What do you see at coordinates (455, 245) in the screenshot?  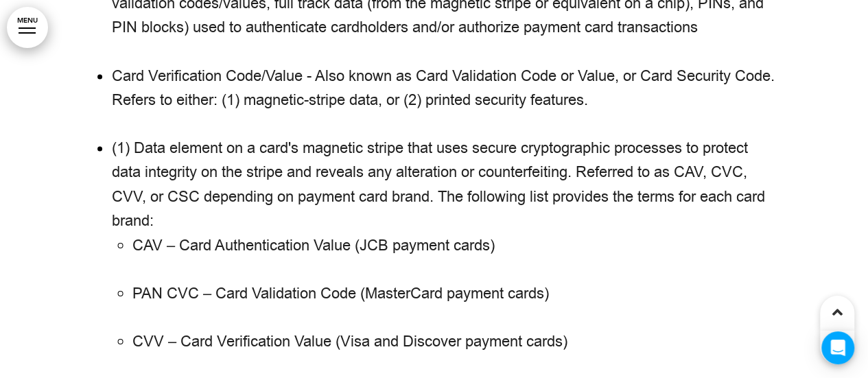 I see `li: CAV – Card Authentication Value (JCB payment cards)` at bounding box center [455, 245].